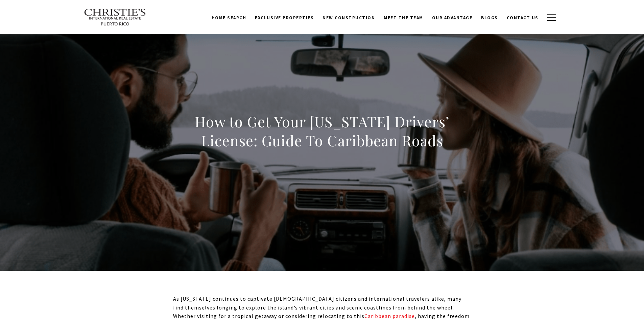 The height and width of the screenshot is (320, 644). What do you see at coordinates (452, 17) in the screenshot?
I see `span: Our Advantage` at bounding box center [452, 17].